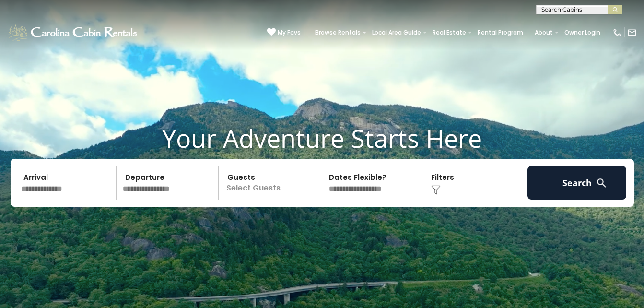 This screenshot has height=308, width=644. I want to click on p: Select Guests, so click(271, 183).